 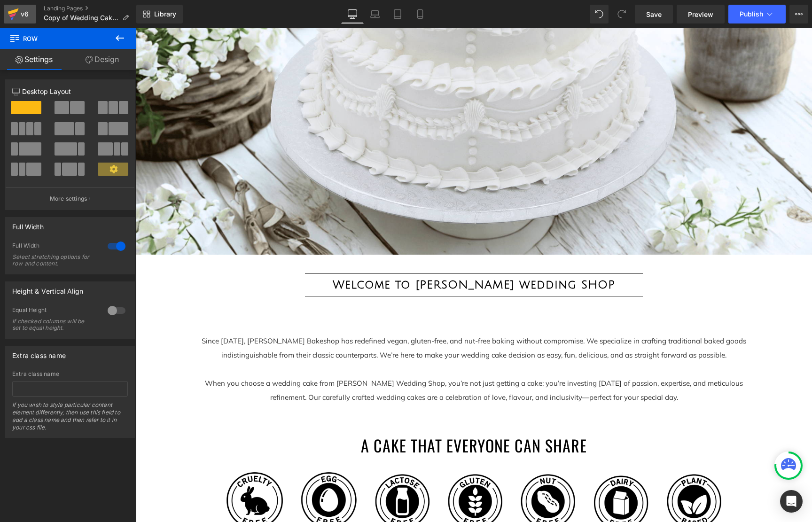 What do you see at coordinates (55, 312) in the screenshot?
I see `div: Equal Height` at bounding box center [55, 312].